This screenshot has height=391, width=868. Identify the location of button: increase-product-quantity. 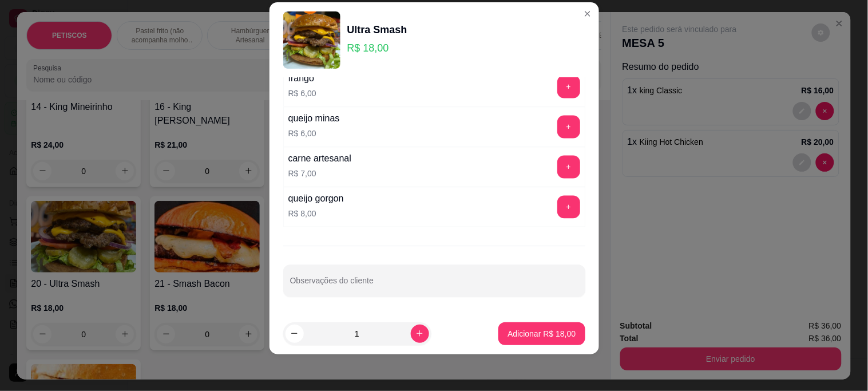
(420, 334).